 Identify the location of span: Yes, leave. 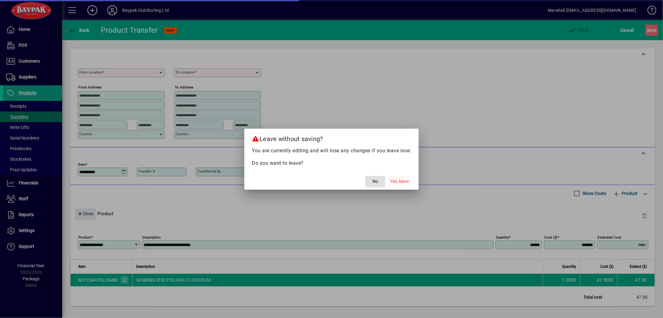
(400, 181).